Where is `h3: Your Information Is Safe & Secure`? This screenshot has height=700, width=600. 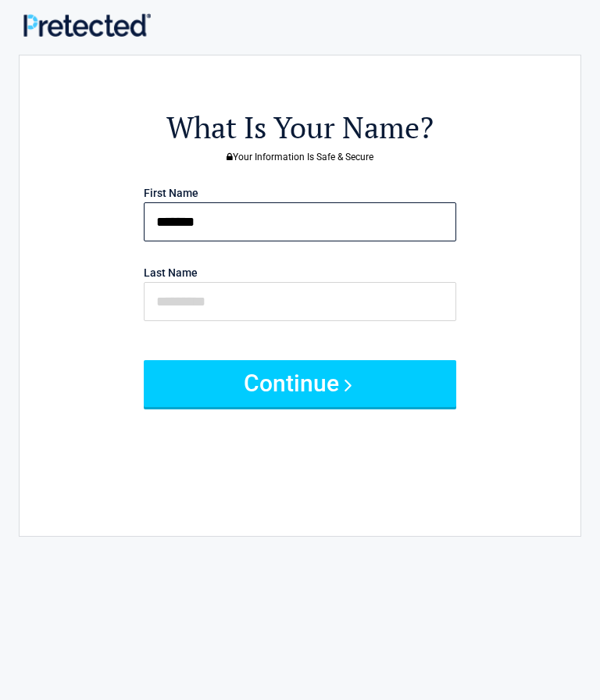 h3: Your Information Is Safe & Secure is located at coordinates (300, 157).